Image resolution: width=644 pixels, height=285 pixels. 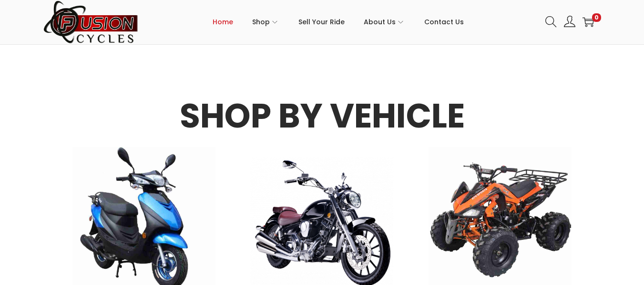 I want to click on span: Shop, so click(x=261, y=22).